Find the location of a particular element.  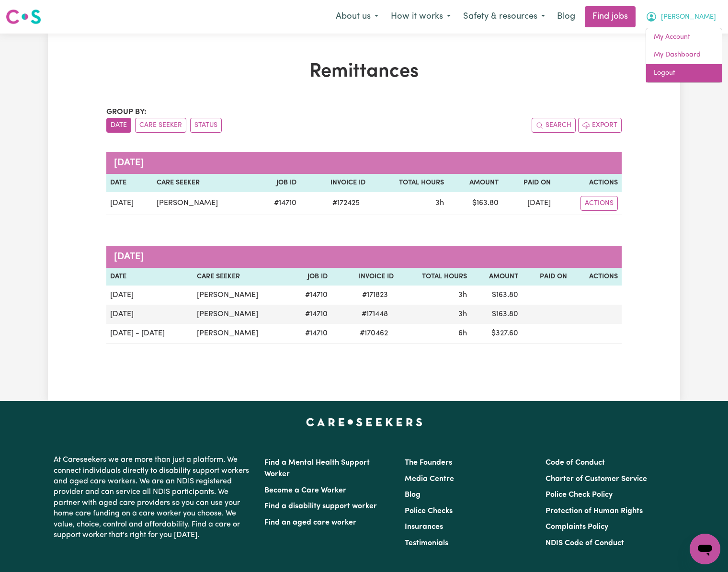

button: My Account is located at coordinates (680, 17).